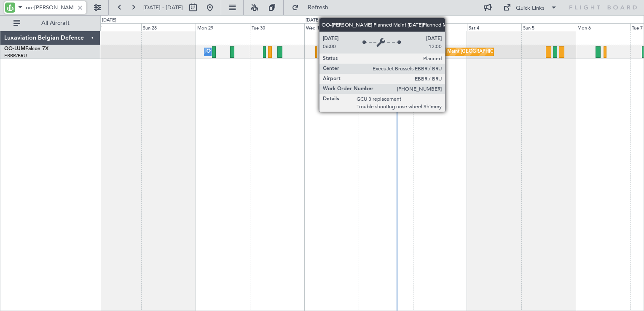 The height and width of the screenshot is (311, 644). Describe the element at coordinates (50, 23) in the screenshot. I see `button: All Aircraft` at that location.